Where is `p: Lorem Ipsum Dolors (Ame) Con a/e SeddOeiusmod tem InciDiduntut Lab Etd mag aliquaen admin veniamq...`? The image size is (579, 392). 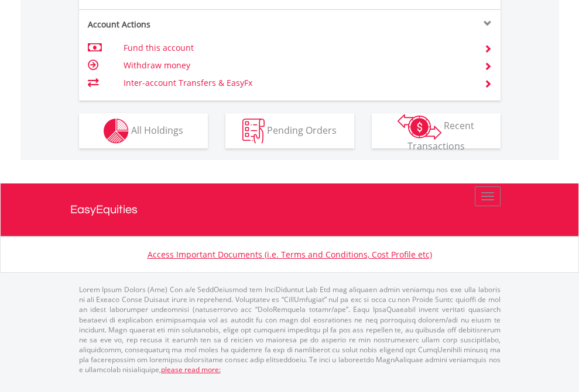 p: Lorem Ipsum Dolors (Ame) Con a/e SeddOeiusmod tem InciDiduntut Lab Etd mag aliquaen admin veniamq... is located at coordinates (290, 330).